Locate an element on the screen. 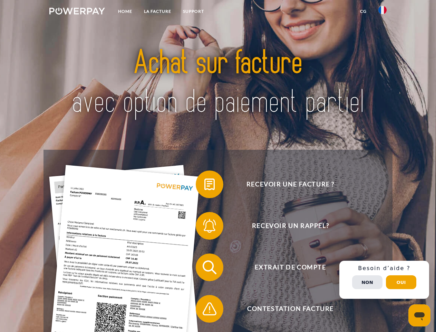 The image size is (436, 332). img: qb_warning.svg is located at coordinates (210, 308).